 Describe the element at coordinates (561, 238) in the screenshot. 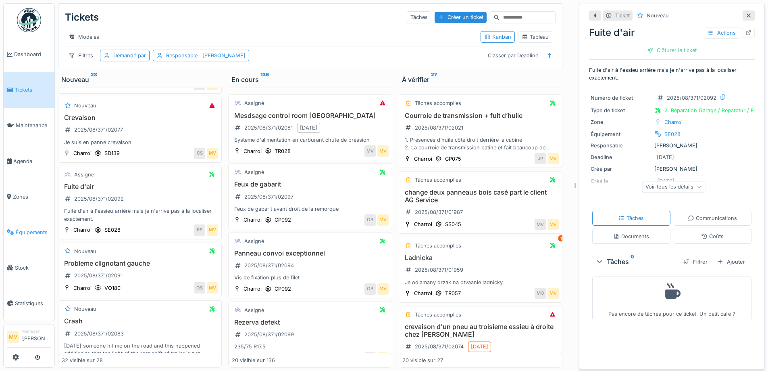

I see `div: 1` at that location.